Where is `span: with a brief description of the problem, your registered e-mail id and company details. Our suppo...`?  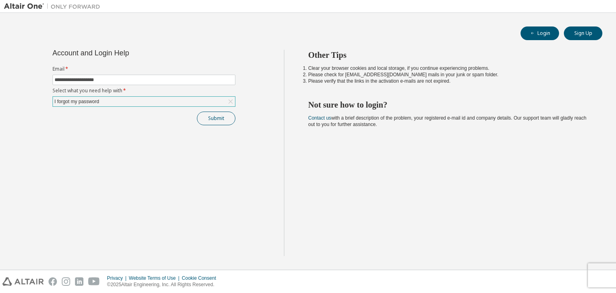
span: with a brief description of the problem, your registered e-mail id and company details. Our suppo... is located at coordinates (447, 121).